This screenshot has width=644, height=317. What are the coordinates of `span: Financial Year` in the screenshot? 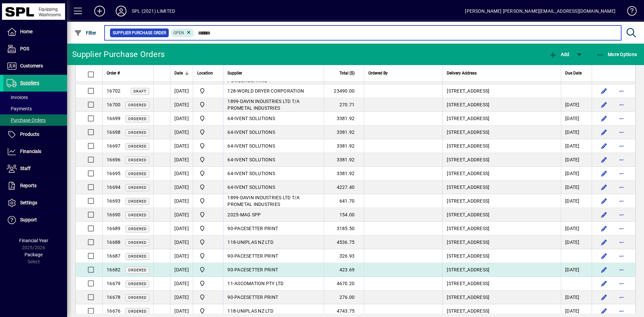 It's located at (34, 241).